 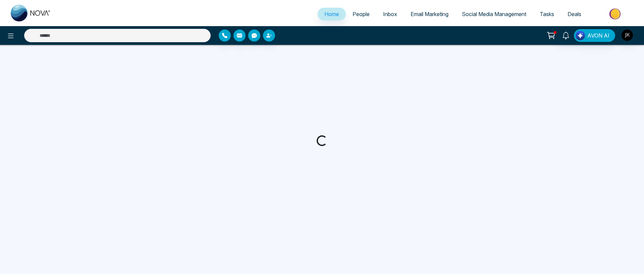 What do you see at coordinates (574, 14) in the screenshot?
I see `span: Deals` at bounding box center [574, 14].